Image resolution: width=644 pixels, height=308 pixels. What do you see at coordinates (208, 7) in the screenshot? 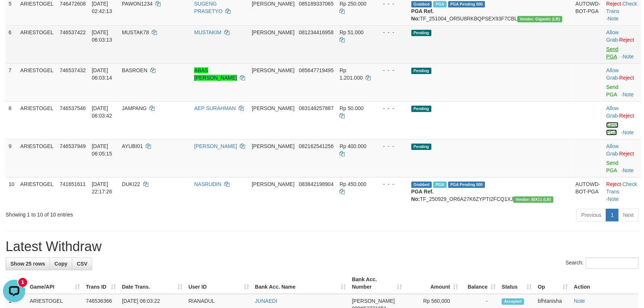
I see `a: SUGENG PRASETYO` at bounding box center [208, 7].